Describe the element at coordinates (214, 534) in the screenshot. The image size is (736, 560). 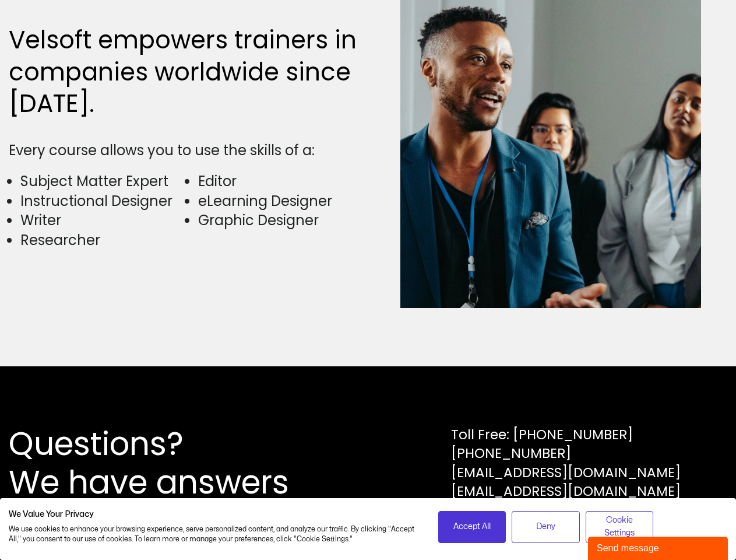
I see `p: We use cookies to enhance your browsing experience, serve personalized content, and analyze our t...` at that location.